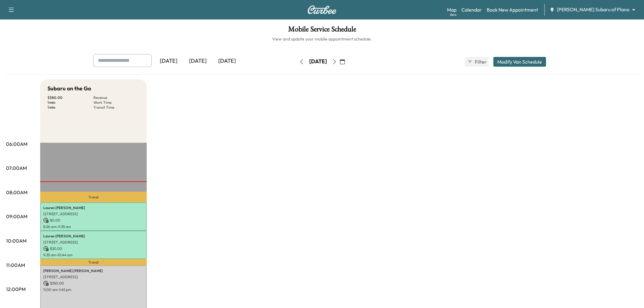 The image size is (644, 308). I want to click on p: 09:00AM, so click(17, 216).